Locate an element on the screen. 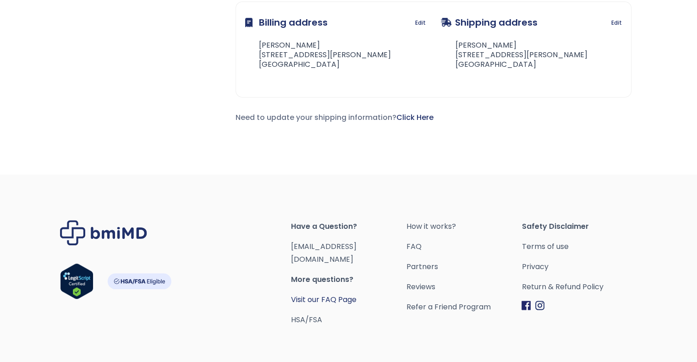  a: Return & Refund Policy is located at coordinates (579, 287).